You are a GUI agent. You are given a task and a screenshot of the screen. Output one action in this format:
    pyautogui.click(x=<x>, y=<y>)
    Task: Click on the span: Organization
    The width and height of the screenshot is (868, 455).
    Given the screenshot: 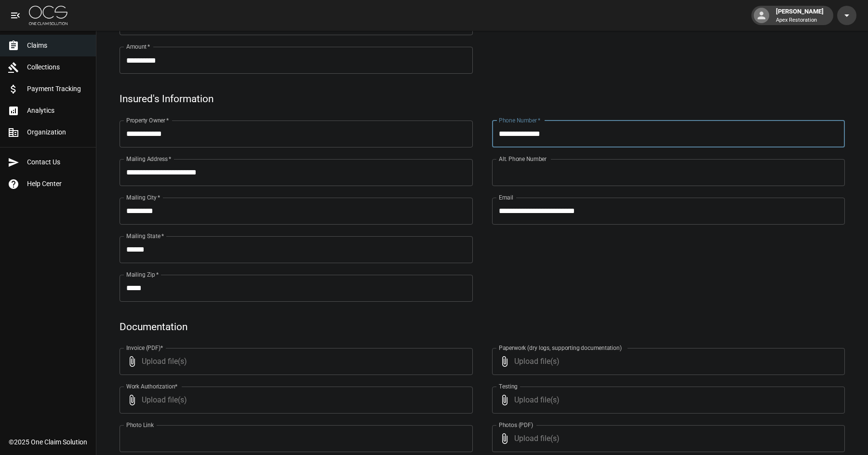 What is the action you would take?
    pyautogui.click(x=57, y=132)
    